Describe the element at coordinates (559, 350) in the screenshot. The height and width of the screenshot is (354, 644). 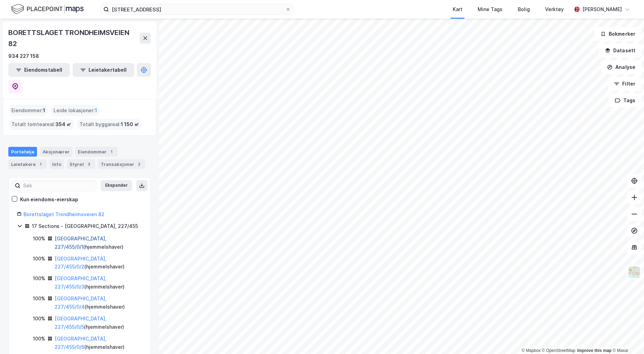
I see `a: OpenStreetMap` at that location.